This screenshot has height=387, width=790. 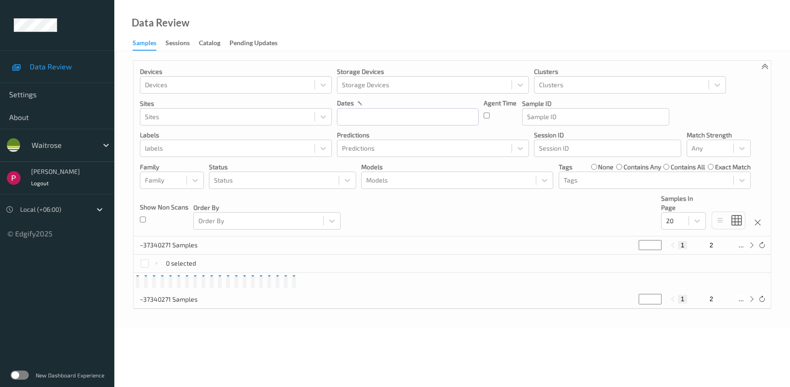 I want to click on div: Samples, so click(x=144, y=44).